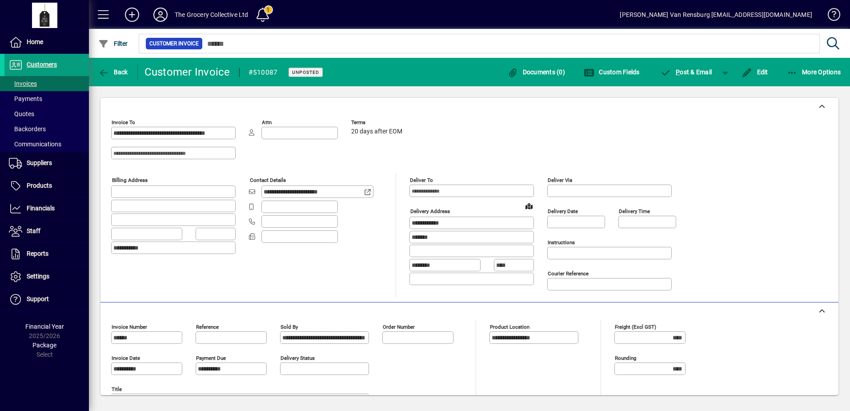 The height and width of the screenshot is (411, 850). I want to click on span: Financials, so click(40, 208).